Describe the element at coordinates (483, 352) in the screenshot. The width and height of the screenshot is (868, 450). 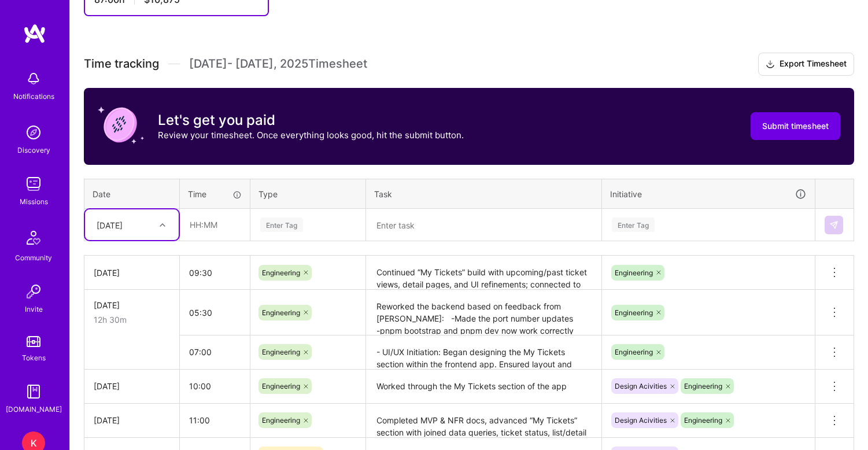
I see `textarea: - UI/UX Initiation: Began designing the My Tickets section within the frontend app. Ensured layou...` at that location.